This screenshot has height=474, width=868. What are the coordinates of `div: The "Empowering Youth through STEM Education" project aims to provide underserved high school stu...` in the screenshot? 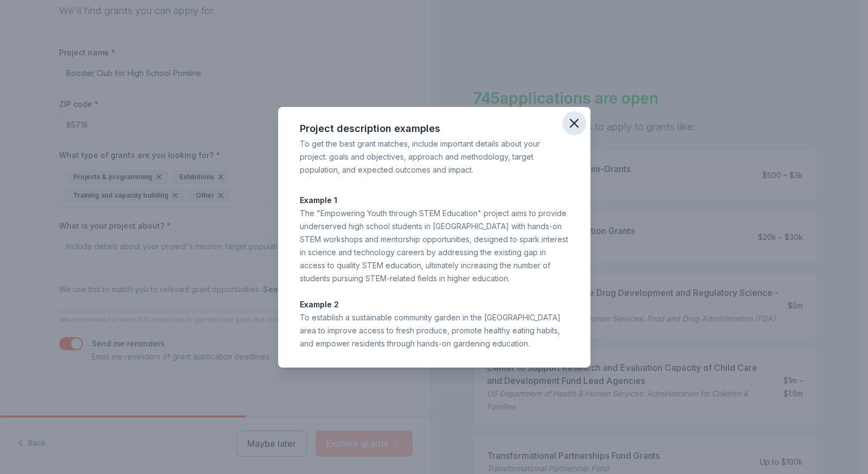 It's located at (434, 246).